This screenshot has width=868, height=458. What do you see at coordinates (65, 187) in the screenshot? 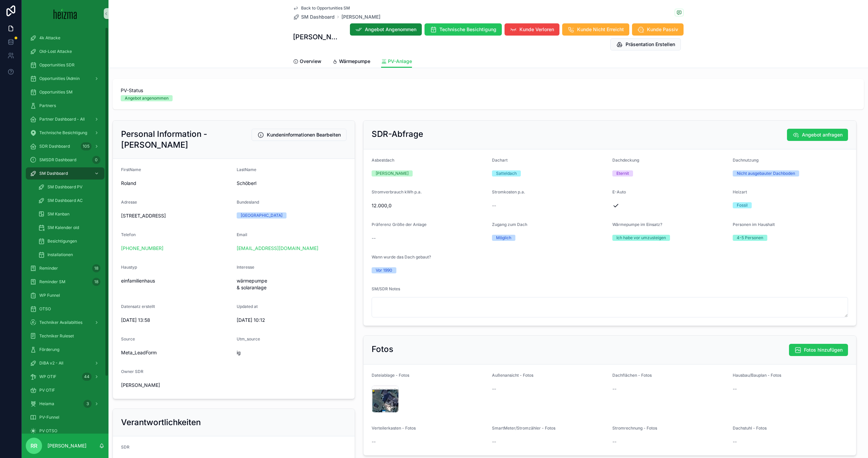
I see `span: SM Dashboard PV` at bounding box center [65, 187].